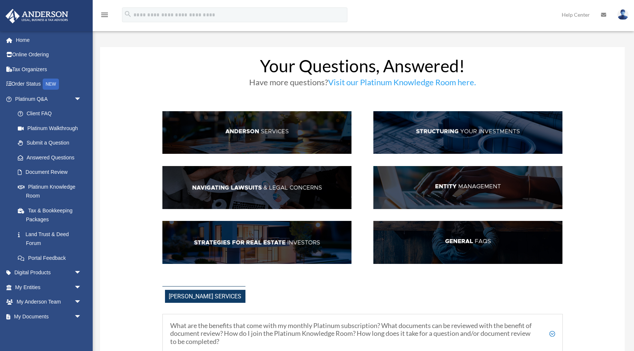 This screenshot has height=351, width=634. What do you see at coordinates (49, 69) in the screenshot?
I see `a: Tax Organizers` at bounding box center [49, 69].